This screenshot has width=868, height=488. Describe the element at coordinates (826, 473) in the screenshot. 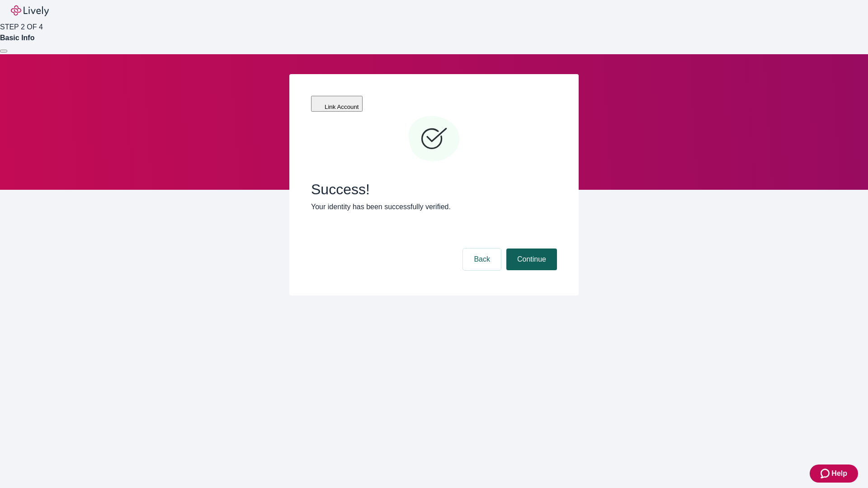

I see `svg: Zendesk support icon` at that location.